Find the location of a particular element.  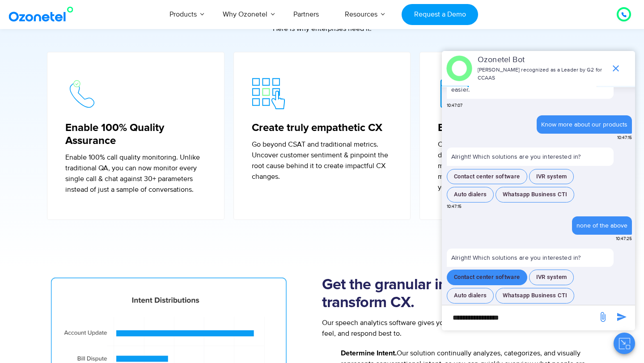

div: new-msg-input is located at coordinates (520, 318).